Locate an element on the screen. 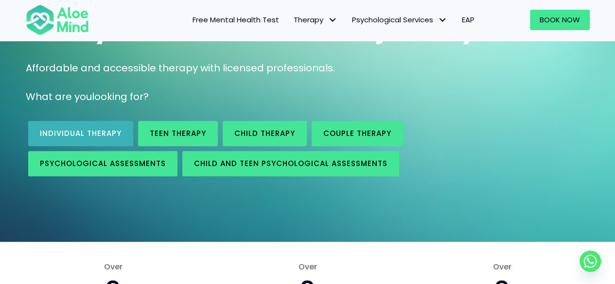 Image resolution: width=615 pixels, height=284 pixels. p: Affordable and accessible therapy with licensed professionals. is located at coordinates (308, 68).